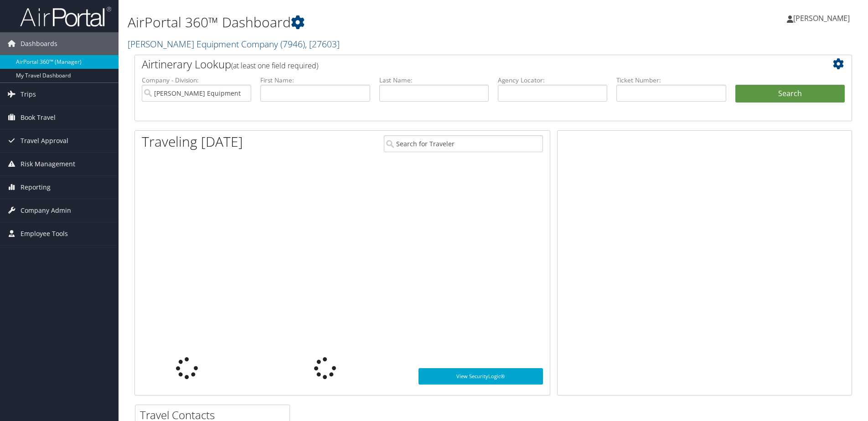  I want to click on label: Company - Division:, so click(196, 80).